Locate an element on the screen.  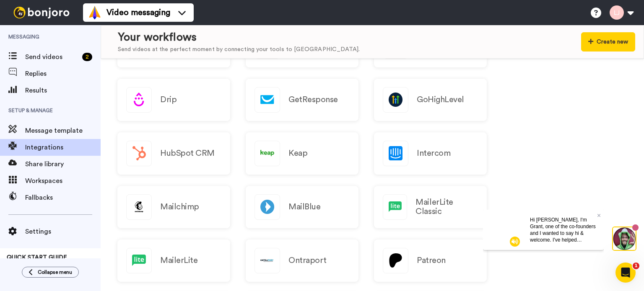
div: Your workflows is located at coordinates (238, 37).